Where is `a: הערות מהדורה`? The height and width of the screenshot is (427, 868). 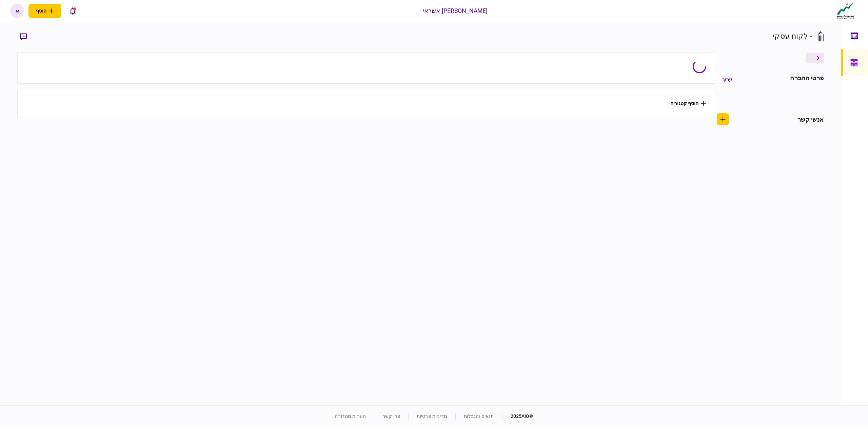 a: הערות מהדורה is located at coordinates (350, 416).